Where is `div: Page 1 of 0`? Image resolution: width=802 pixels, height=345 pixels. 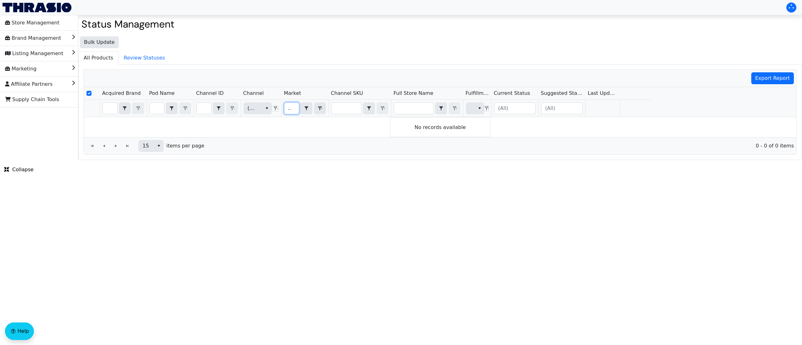 div: Page 1 of 0 is located at coordinates (440, 146).